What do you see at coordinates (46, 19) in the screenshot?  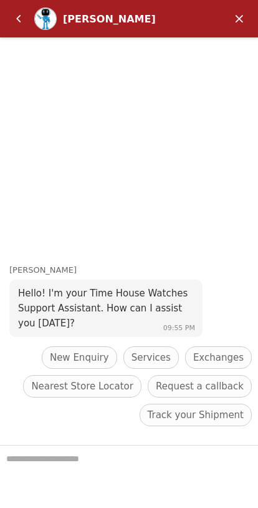 I see `img: Profile picture of Zoe` at bounding box center [46, 19].